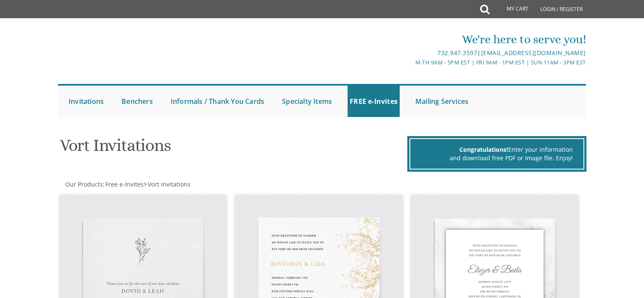 This screenshot has height=298, width=644. I want to click on a: My Cart, so click(512, 9).